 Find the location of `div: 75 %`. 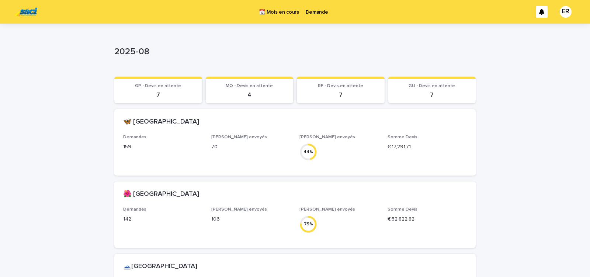

div: 75 % is located at coordinates (308, 224).